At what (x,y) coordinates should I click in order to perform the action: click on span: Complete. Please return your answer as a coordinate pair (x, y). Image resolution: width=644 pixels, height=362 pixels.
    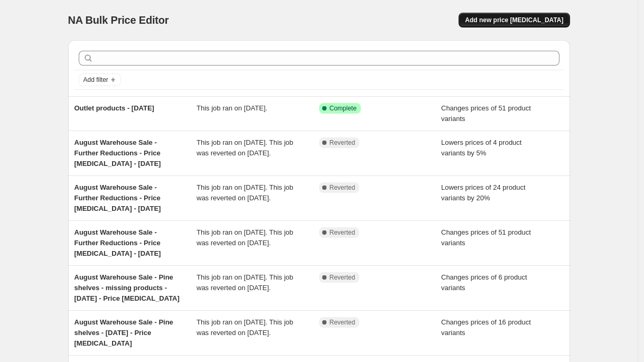
    Looking at the image, I should click on (342, 108).